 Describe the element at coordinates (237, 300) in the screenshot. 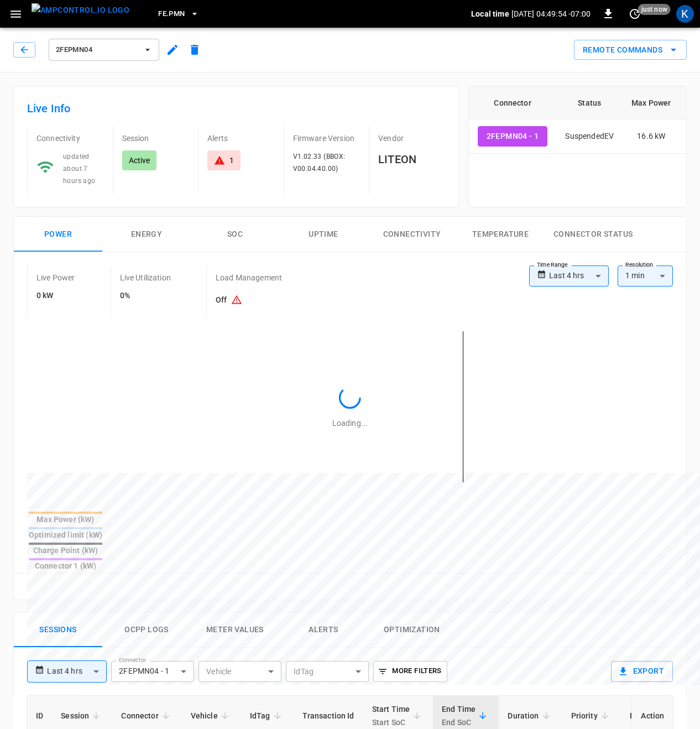

I see `button: Existing capacity schedules won’t take effect because Load Management is turned off. To activate ...` at that location.